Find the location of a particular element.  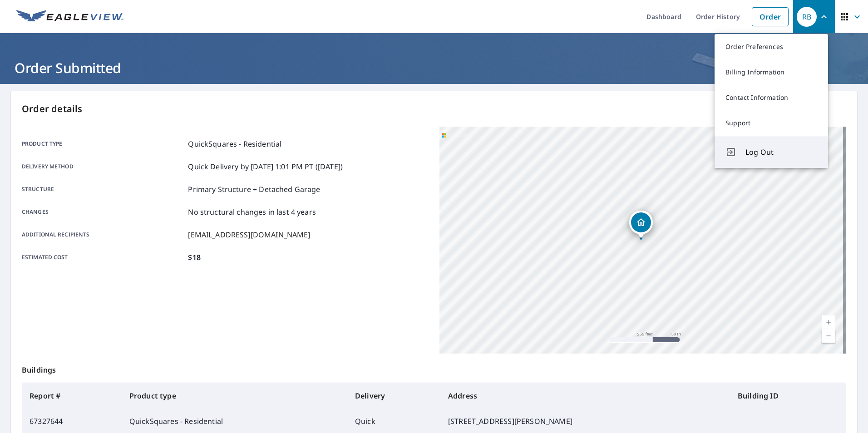

p: Delivery method is located at coordinates (103, 167).